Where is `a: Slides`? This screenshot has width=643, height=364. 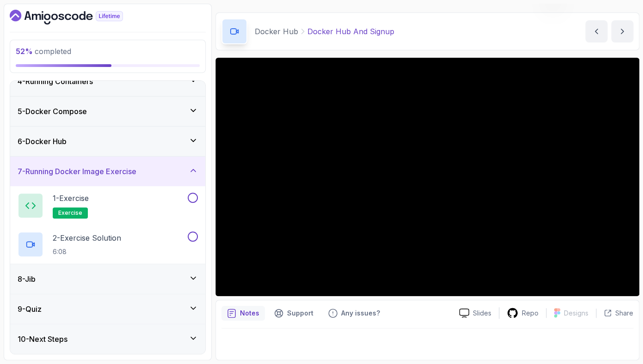 a: Slides is located at coordinates (475, 313).